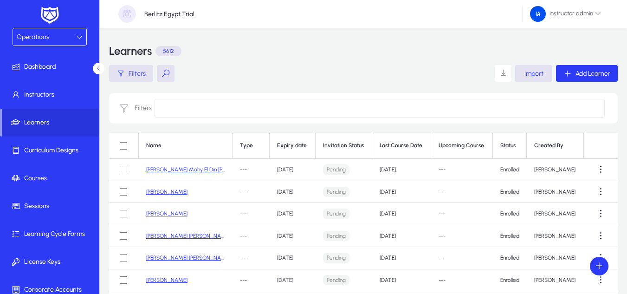  I want to click on a: Courses, so click(52, 178).